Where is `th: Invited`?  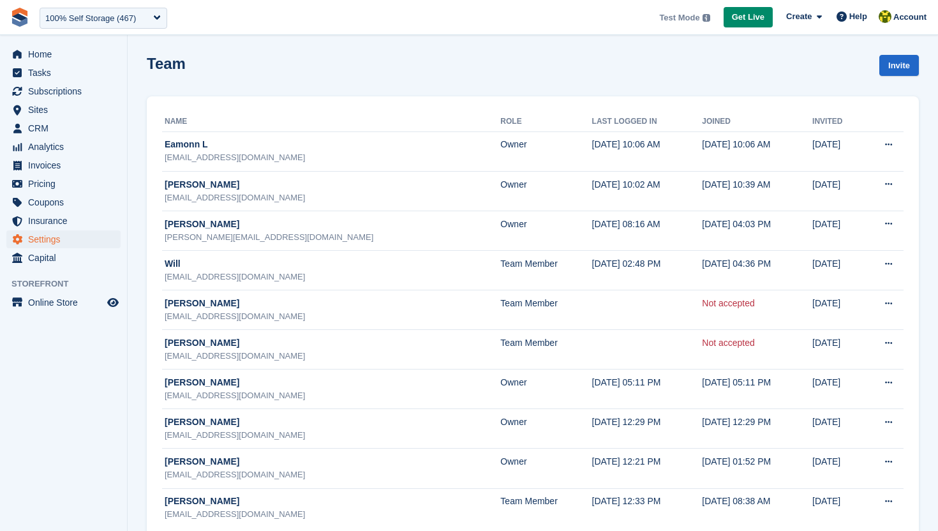
th: Invited is located at coordinates (837, 122).